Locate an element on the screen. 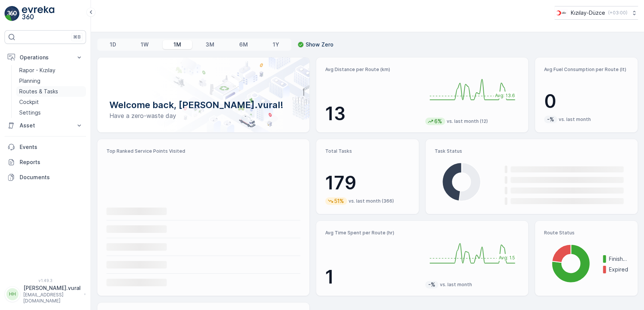  p: Have a zero-waste day is located at coordinates (203, 115).